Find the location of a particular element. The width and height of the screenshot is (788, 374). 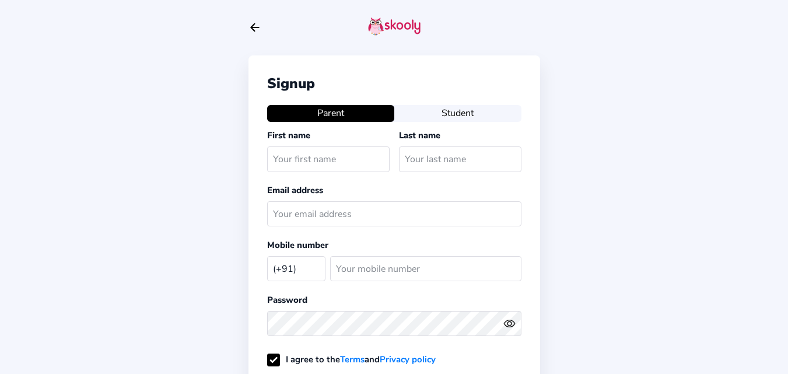

ion-icon: eye outline is located at coordinates (509, 323).